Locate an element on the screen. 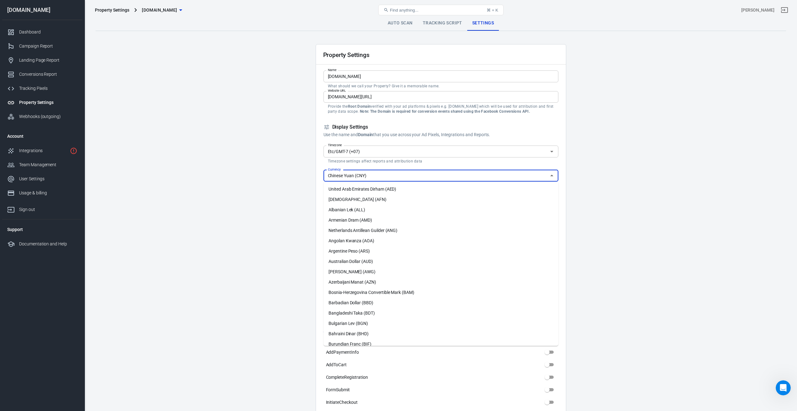 The image size is (797, 411). button: Gif picker is located at coordinates (22, 208).